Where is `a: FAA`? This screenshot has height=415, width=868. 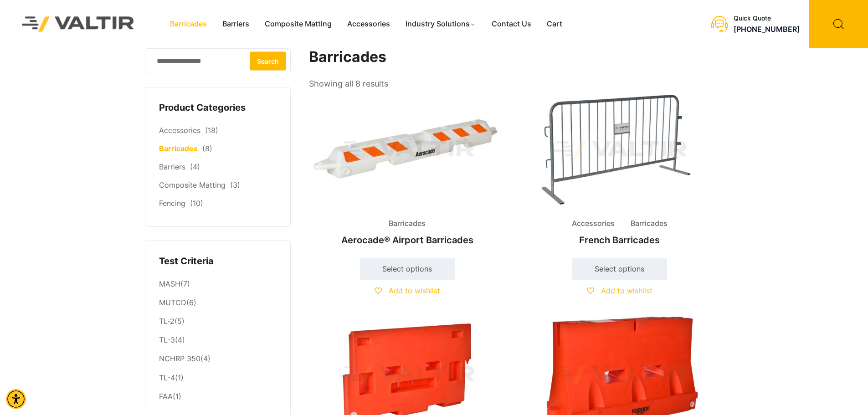 a: FAA is located at coordinates (166, 396).